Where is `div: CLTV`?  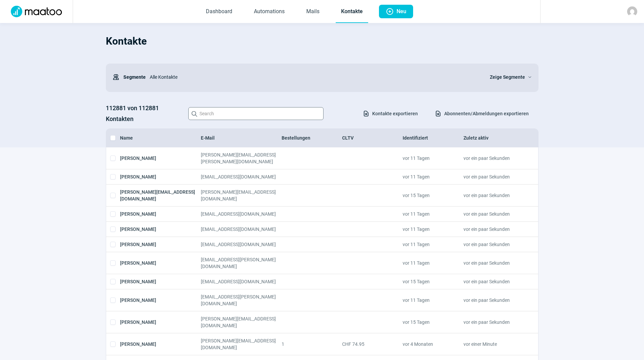 div: CLTV is located at coordinates (372, 138).